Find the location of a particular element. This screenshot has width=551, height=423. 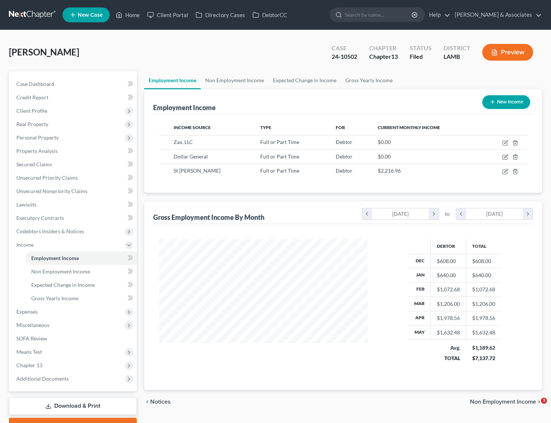

span: Gross Yearly Income is located at coordinates (55, 298).